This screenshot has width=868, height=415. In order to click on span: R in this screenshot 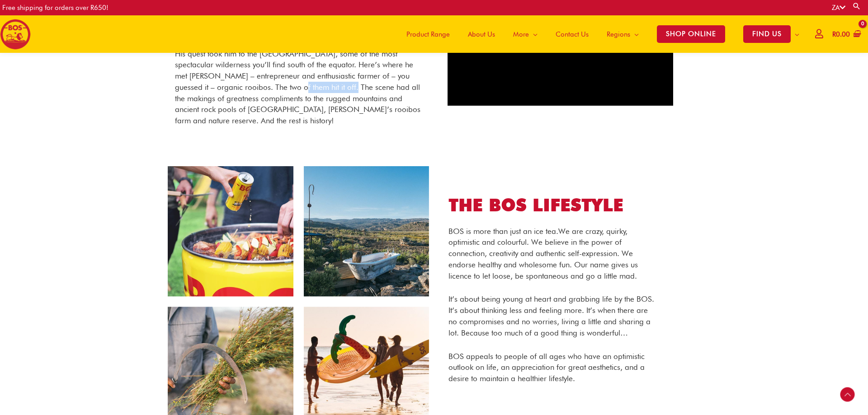, I will do `click(834, 35)`.